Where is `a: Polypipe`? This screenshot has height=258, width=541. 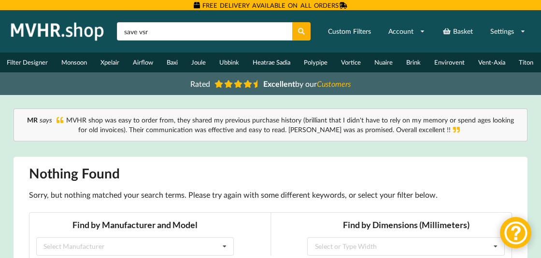 a: Polypipe is located at coordinates (315, 62).